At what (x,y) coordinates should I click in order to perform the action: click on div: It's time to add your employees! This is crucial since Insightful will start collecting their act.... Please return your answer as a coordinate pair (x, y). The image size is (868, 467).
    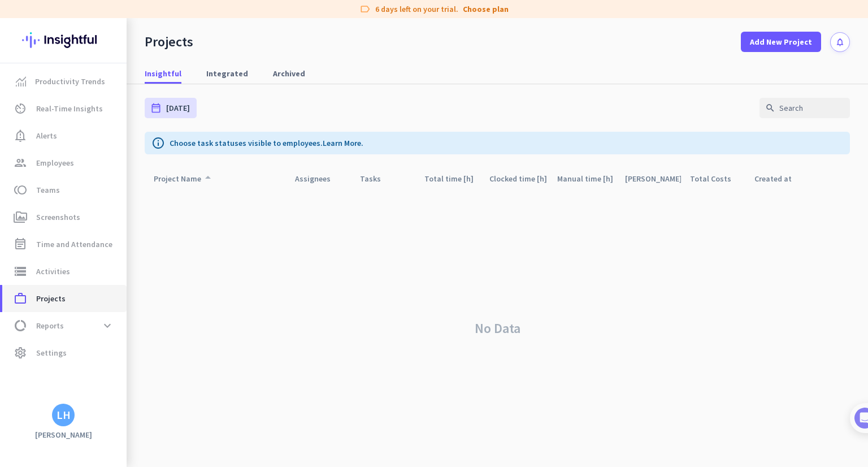
    Looking at the image, I should click on (120, 239).